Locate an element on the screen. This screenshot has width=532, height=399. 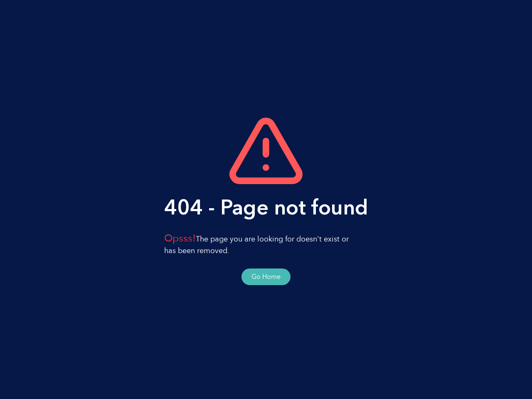
span: Opsss! is located at coordinates (180, 238).